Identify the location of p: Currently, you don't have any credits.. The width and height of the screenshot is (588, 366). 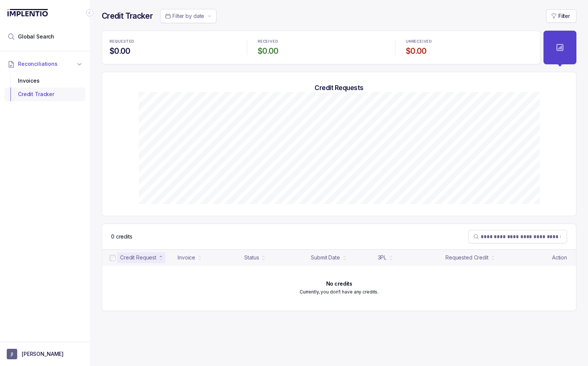
(339, 292).